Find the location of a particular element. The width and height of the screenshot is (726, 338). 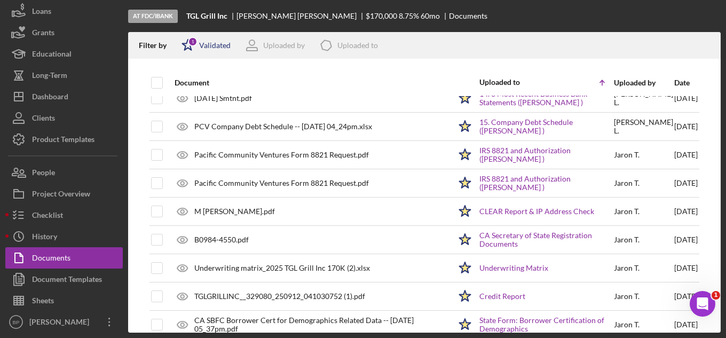

a: State Form: Borrower Certification of Demographics is located at coordinates (546, 325).